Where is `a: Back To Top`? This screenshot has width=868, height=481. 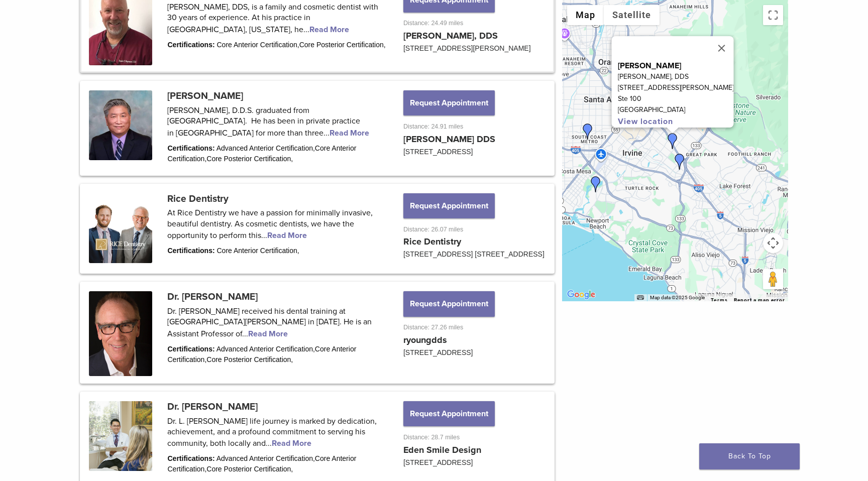
a: Back To Top is located at coordinates (749, 456).